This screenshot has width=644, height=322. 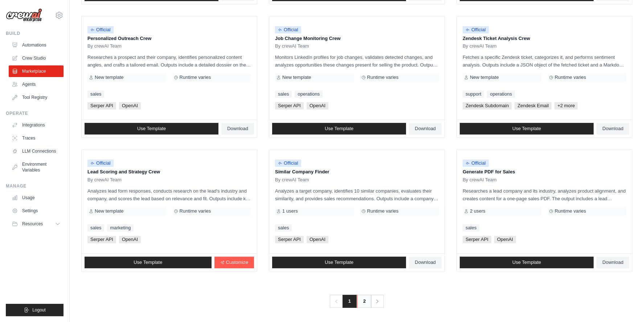 I want to click on p: Analyzes a target company, identifies 10 similar companies, evaluates their similarity, and provi..., so click(x=357, y=195).